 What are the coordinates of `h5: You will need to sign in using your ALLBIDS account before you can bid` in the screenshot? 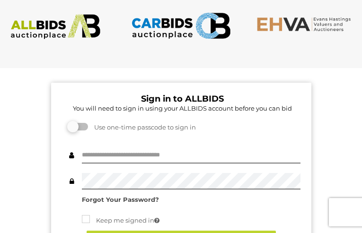 It's located at (182, 108).